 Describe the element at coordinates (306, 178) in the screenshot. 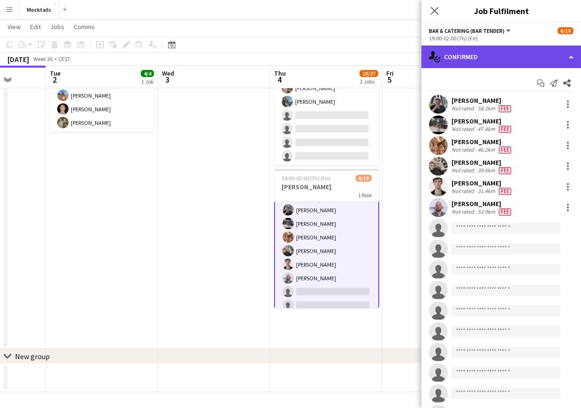

I see `span: 19:00-02:00 (7h) (Fri)` at that location.